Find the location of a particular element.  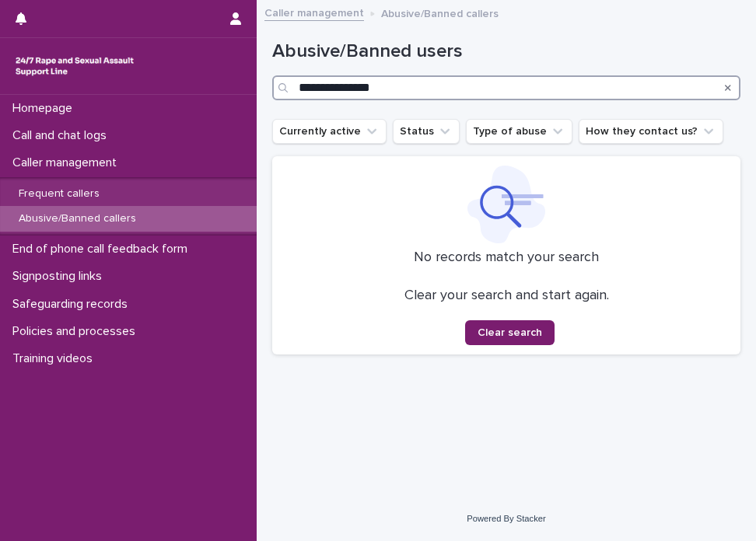

p: Homepage is located at coordinates (45, 108).